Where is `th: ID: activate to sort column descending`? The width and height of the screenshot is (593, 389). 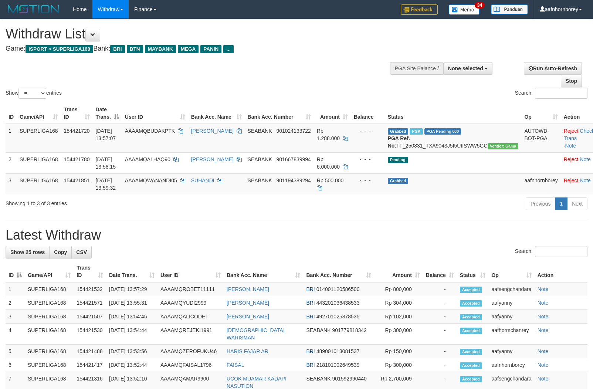 th: ID: activate to sort column descending is located at coordinates (15, 272).